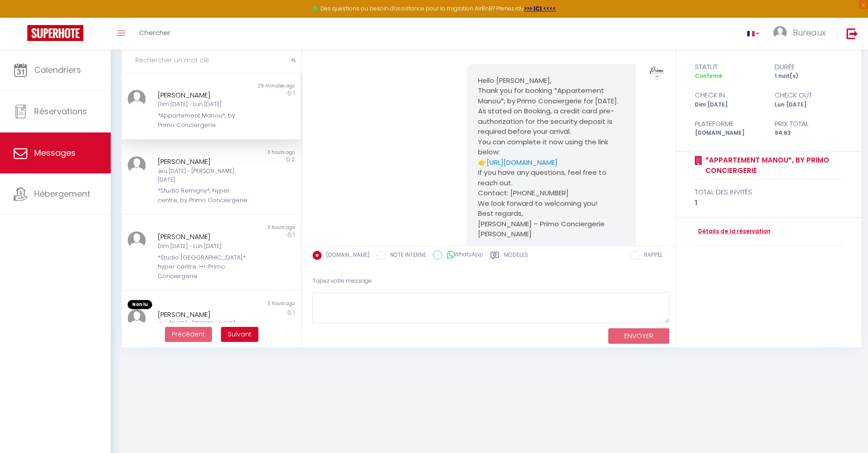 The width and height of the screenshot is (868, 453). Describe the element at coordinates (808, 67) in the screenshot. I see `div: durée` at that location.